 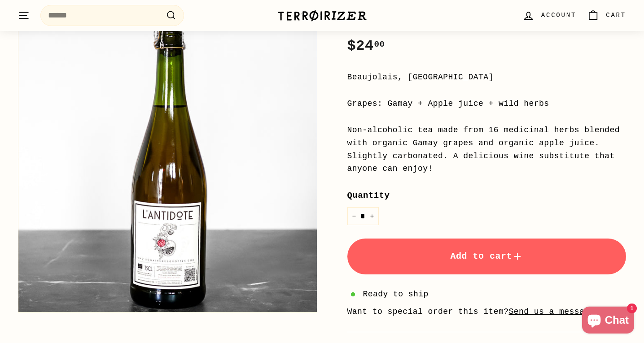 I want to click on a: Account, so click(x=549, y=15).